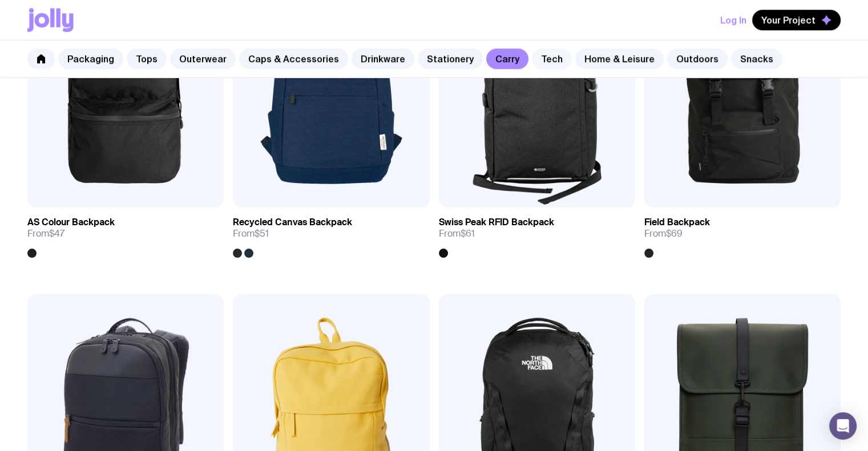 This screenshot has width=868, height=451. I want to click on a: Carry, so click(507, 58).